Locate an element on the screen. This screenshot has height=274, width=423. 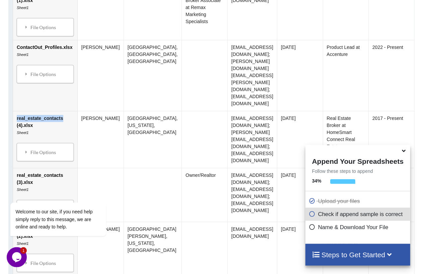
h4: Steps to Get Started is located at coordinates (358, 255).